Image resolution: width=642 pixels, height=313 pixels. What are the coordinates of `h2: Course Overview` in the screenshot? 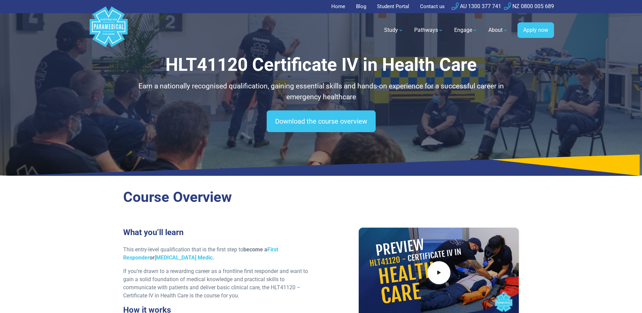 It's located at (321, 197).